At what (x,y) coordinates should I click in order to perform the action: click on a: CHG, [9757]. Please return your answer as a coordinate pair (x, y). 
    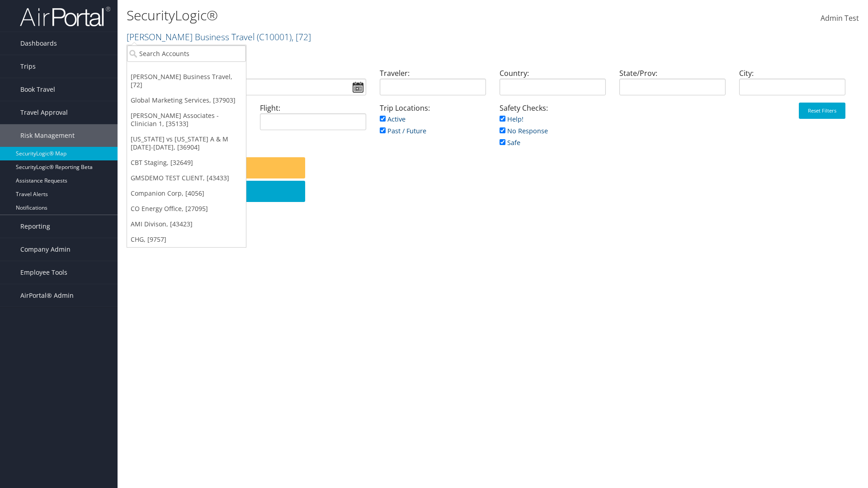
    Looking at the image, I should click on (187, 240).